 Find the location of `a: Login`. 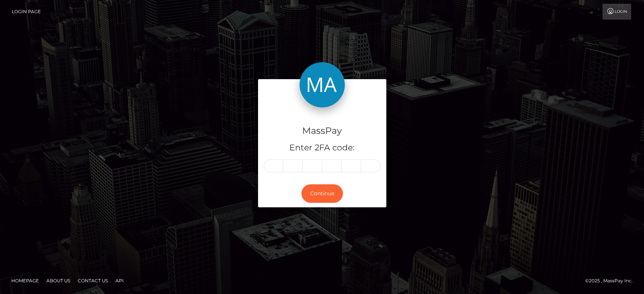

a: Login is located at coordinates (617, 12).